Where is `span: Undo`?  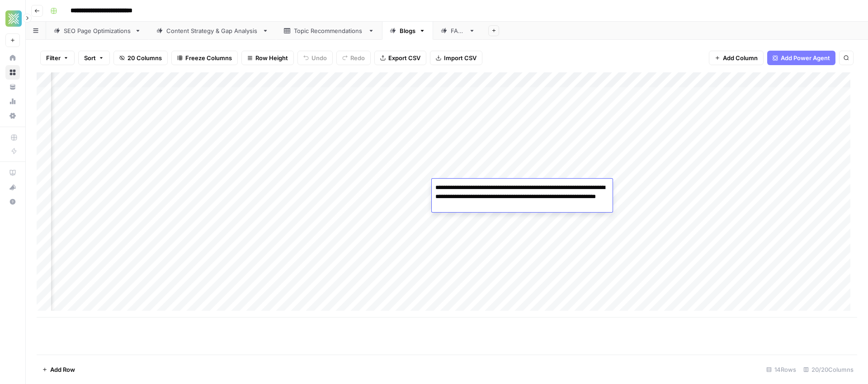 span: Undo is located at coordinates (319, 58).